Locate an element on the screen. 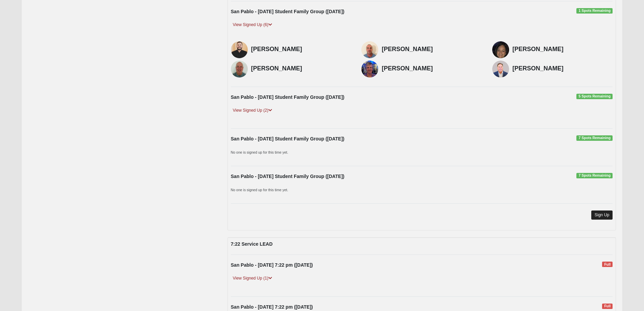 The image size is (644, 311). a: View Signed Up (2) is located at coordinates (252, 110).